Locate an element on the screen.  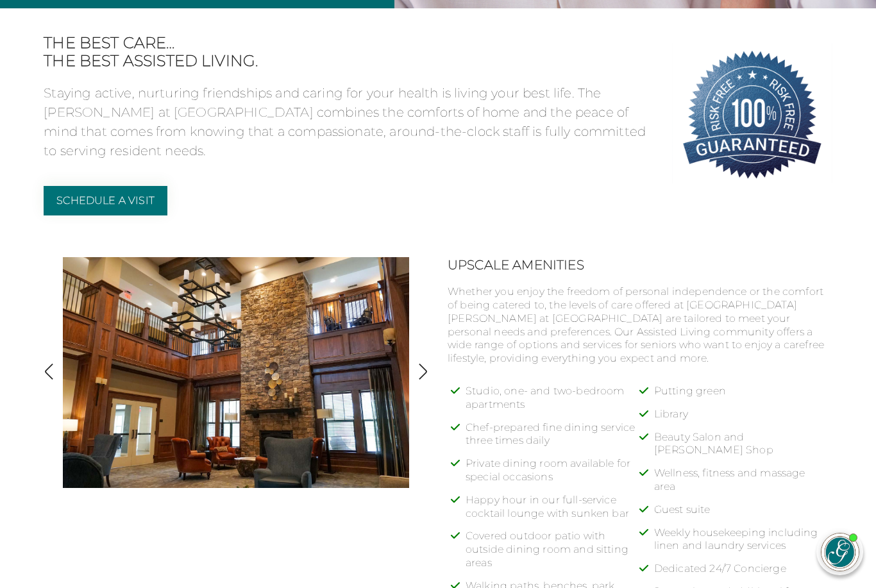
p: Whether you enjoy the freedom of personal independence or the comfort of being catered to, the le... is located at coordinates (640, 325).